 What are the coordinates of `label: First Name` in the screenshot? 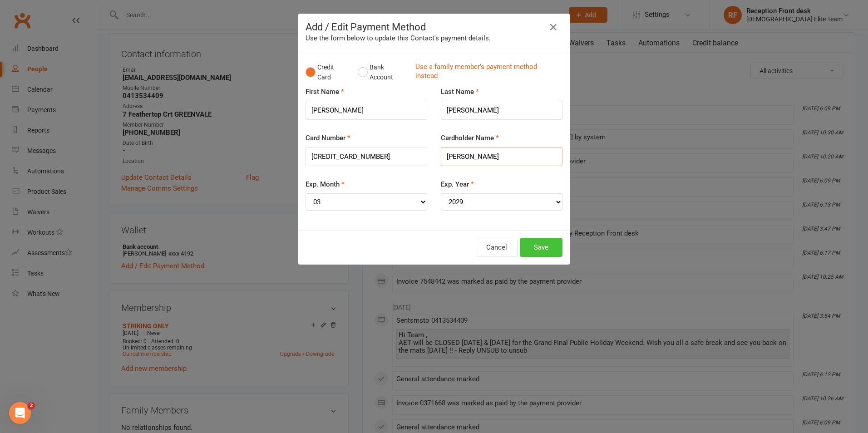 It's located at (325, 92).